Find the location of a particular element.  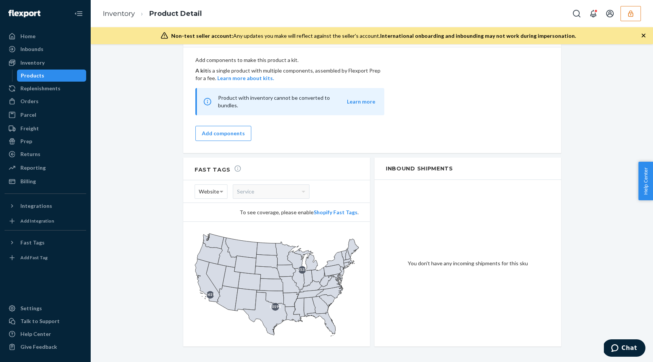

a: Parcel is located at coordinates (45, 115).